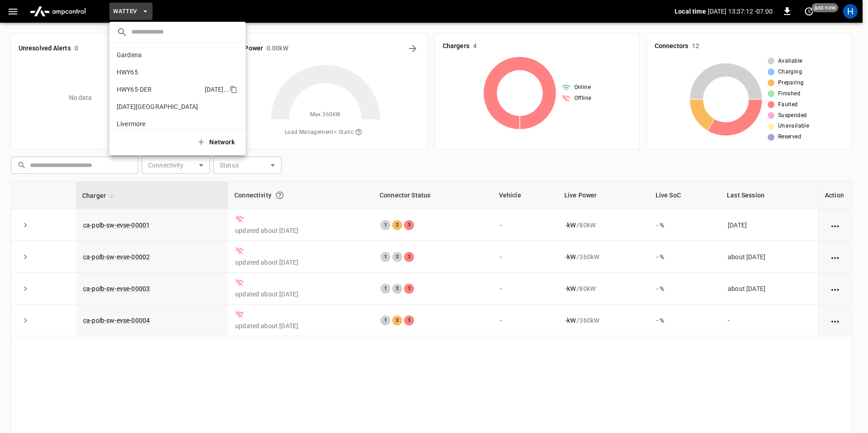 The height and width of the screenshot is (433, 868). I want to click on p: Livermore, so click(131, 124).